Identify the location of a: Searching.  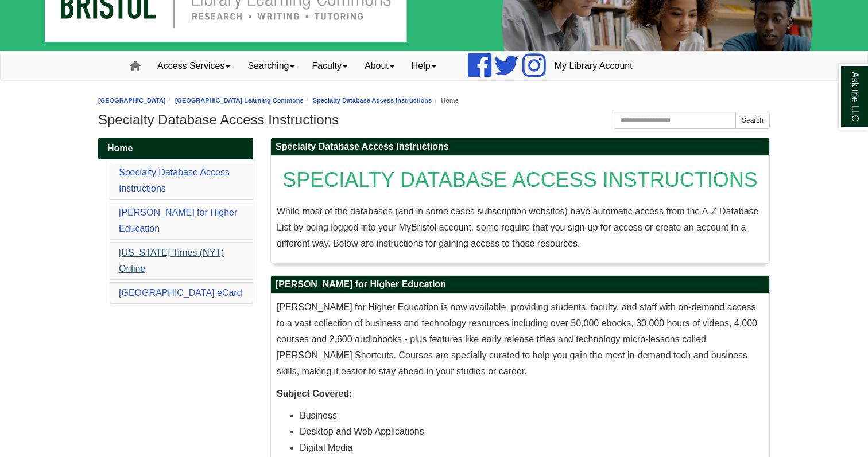
(271, 66).